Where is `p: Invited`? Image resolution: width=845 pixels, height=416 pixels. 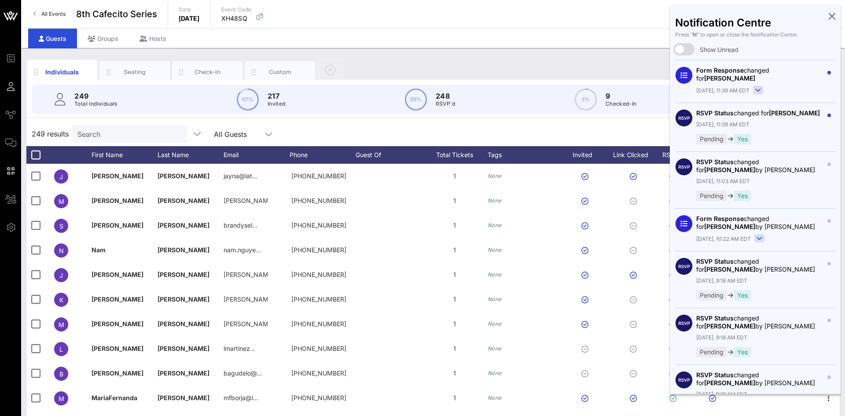 p: Invited is located at coordinates (276, 104).